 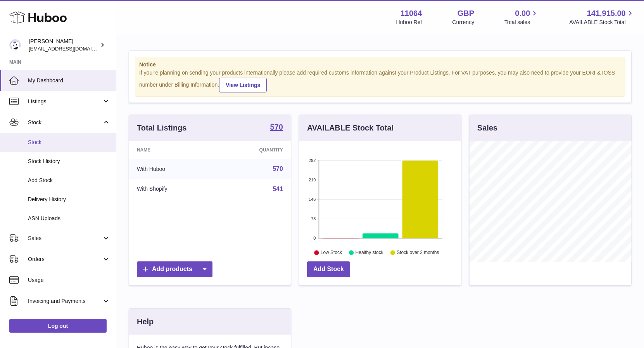 What do you see at coordinates (380, 65) in the screenshot?
I see `strong: Notice` at bounding box center [380, 65].